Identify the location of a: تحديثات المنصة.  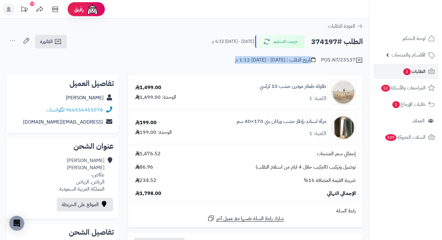
(24, 10).